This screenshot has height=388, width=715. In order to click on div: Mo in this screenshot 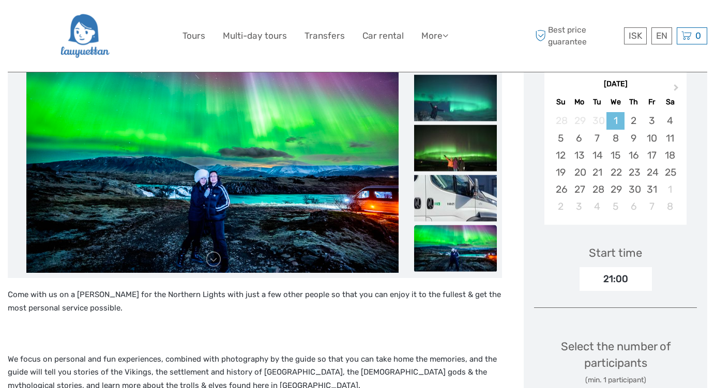, I will do `click(579, 102)`.